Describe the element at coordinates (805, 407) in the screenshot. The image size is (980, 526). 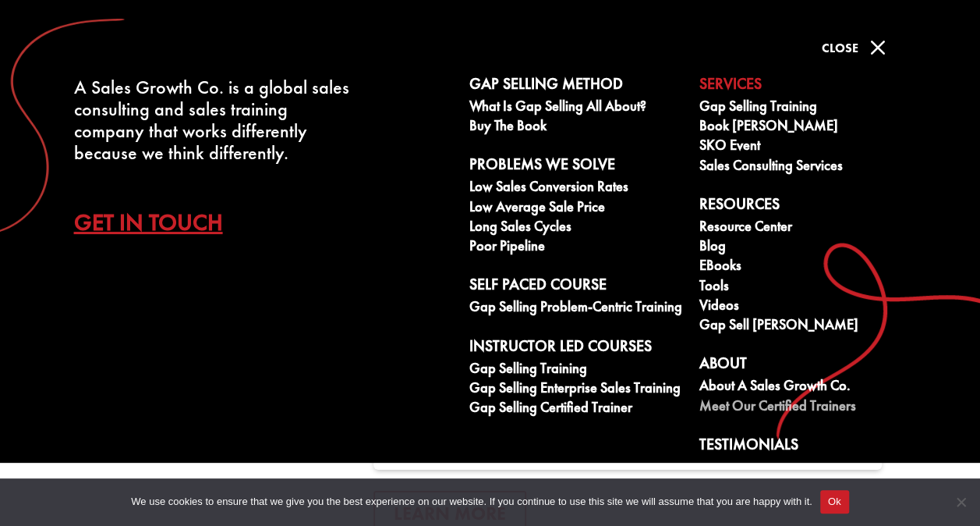
I see `a: Meet our Certified Trainers` at that location.